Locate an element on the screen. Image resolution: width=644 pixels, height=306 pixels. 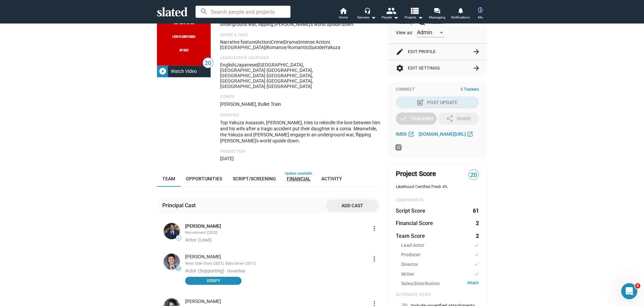
span: Me is located at coordinates (480, 17).